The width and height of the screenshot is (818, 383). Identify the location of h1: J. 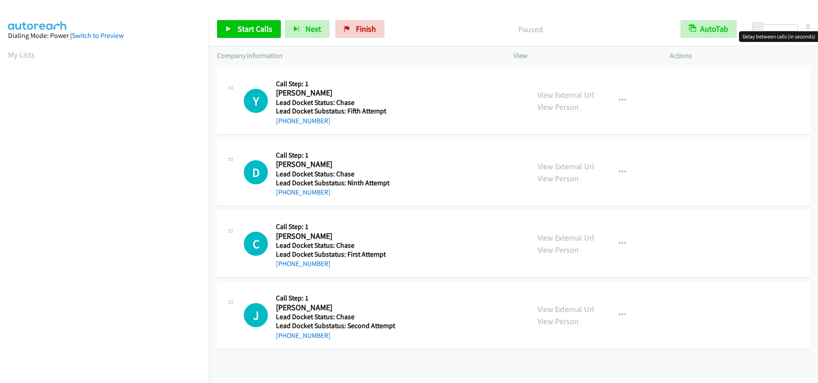
(256, 315).